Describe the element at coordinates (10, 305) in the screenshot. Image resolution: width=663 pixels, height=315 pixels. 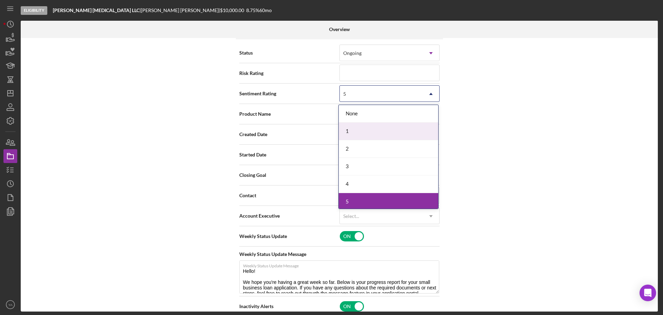
I see `button: YA` at that location.